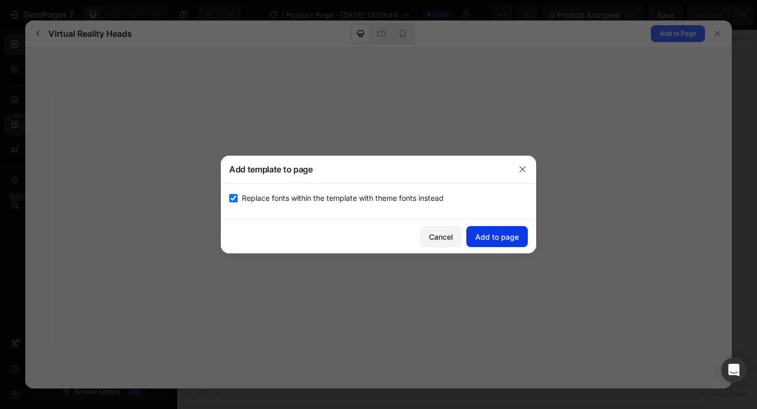 The image size is (757, 409). What do you see at coordinates (497, 237) in the screenshot?
I see `button: Add to page` at bounding box center [497, 237].